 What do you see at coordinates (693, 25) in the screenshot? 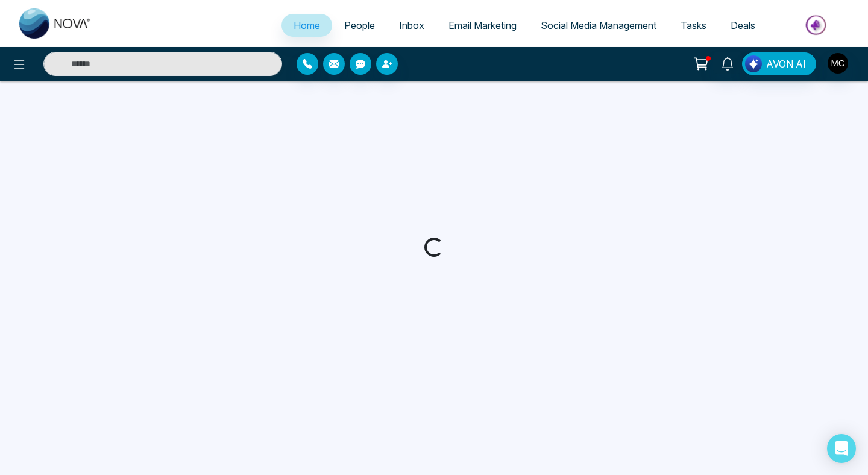
I see `span: Tasks` at bounding box center [693, 25].